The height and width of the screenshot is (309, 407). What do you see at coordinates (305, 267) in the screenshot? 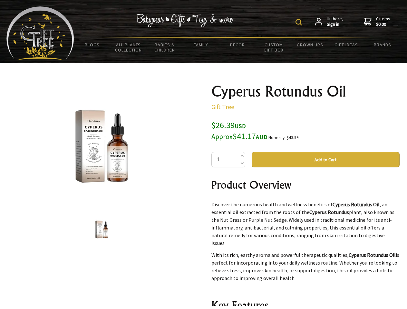
I see `p: With its rich, earthy aroma and powerful therapeutic qualities, is perfect for incorporating into...` at bounding box center [305, 267].